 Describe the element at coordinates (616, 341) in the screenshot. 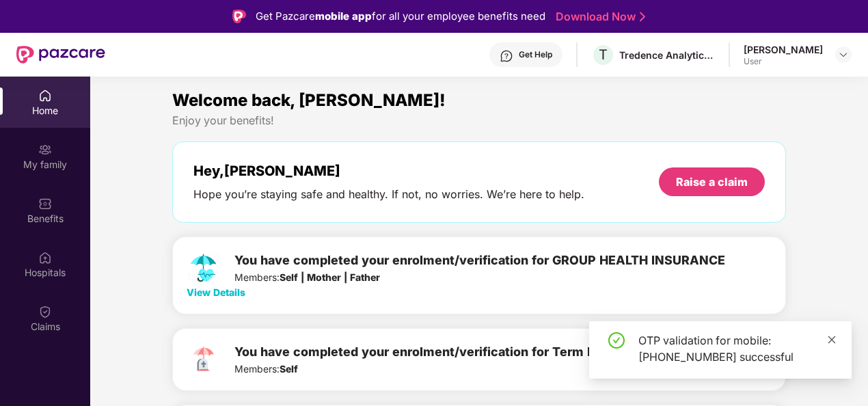

I see `span: check-circle` at that location.